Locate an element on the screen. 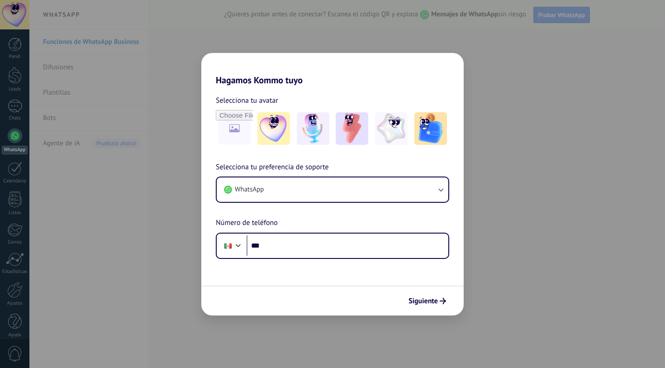 The image size is (665, 368). span: Selecciona tu preferencia de soporte is located at coordinates (272, 167).